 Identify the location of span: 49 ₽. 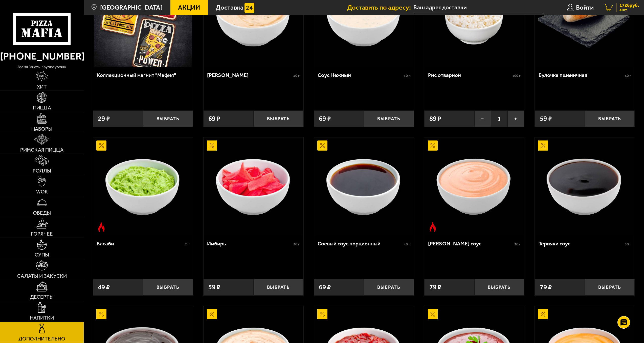
(104, 288).